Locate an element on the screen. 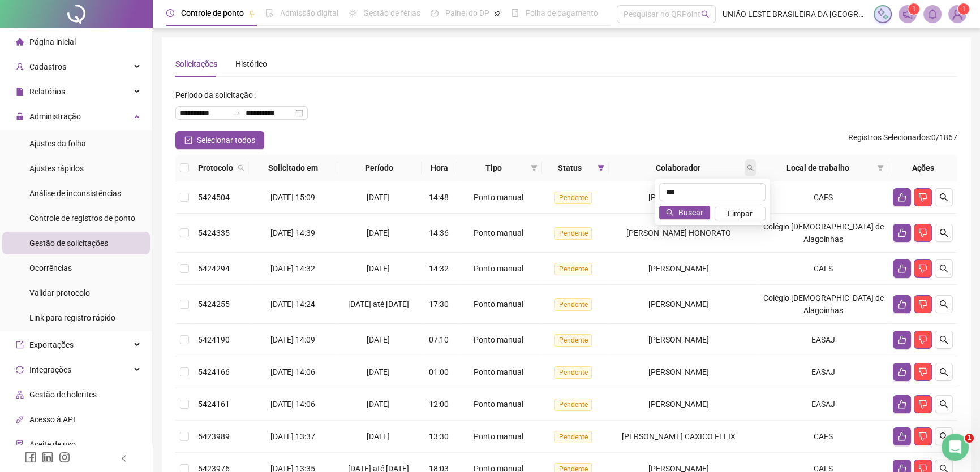  span: Ocorrências is located at coordinates (50, 268).